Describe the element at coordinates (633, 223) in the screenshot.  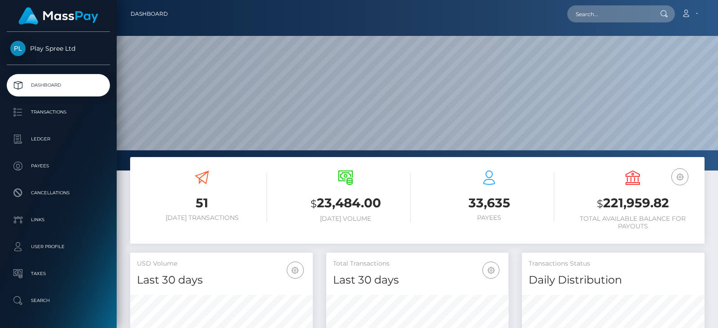
I see `h6: Total Available Balance for Payouts` at that location.